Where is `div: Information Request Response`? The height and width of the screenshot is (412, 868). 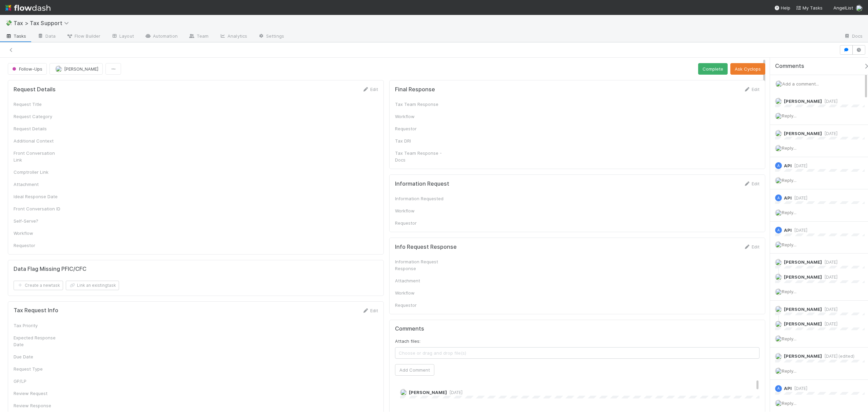 div: Information Request Response is located at coordinates (420, 265).